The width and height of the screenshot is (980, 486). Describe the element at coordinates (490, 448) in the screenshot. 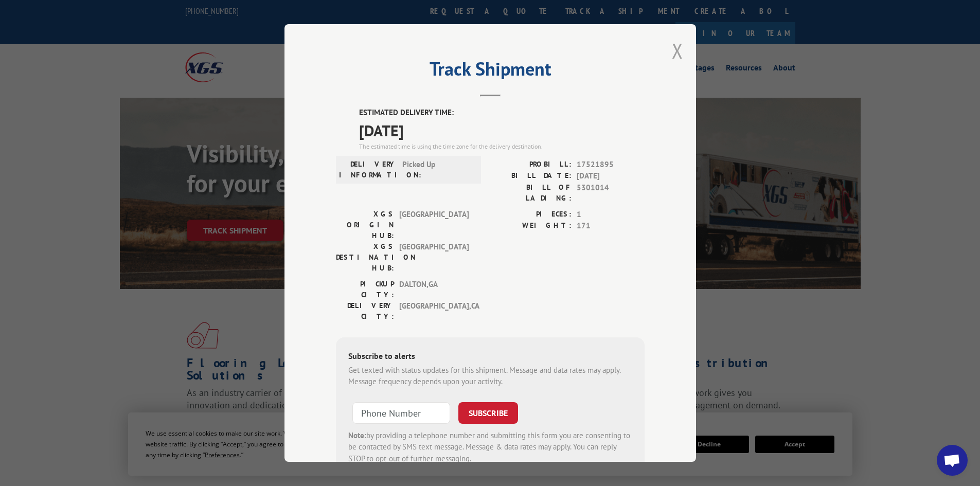

I see `div: by providing a telephone number and submitting this form you are consenting to be contacted by SM...` at that location.